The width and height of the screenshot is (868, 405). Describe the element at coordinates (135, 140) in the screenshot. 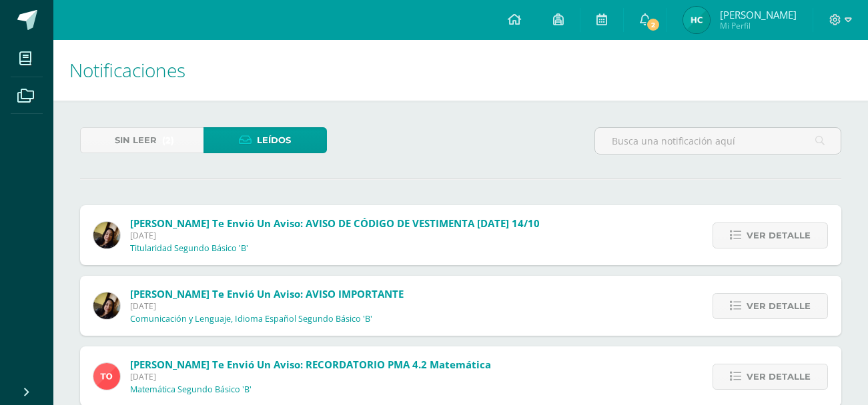

I see `span: Sin leer` at that location.